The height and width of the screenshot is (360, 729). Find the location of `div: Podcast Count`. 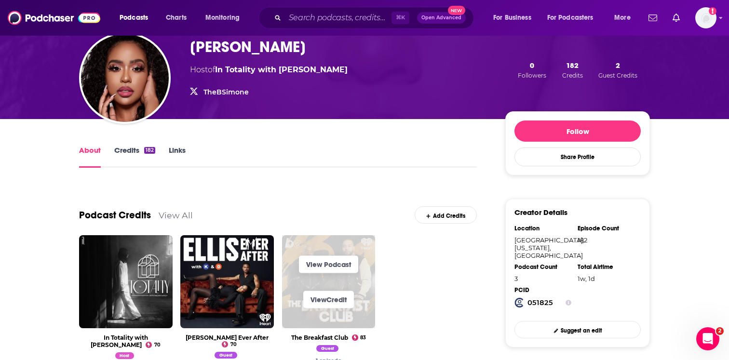

div: Podcast Count is located at coordinates (543, 267).